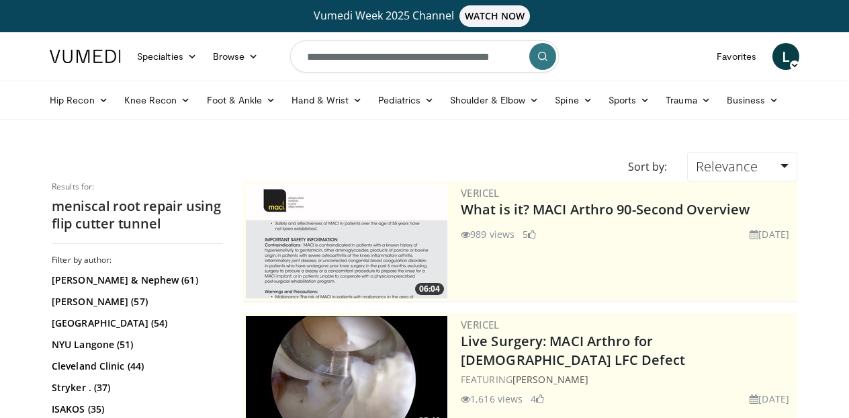 This screenshot has height=418, width=849. Describe the element at coordinates (538, 398) in the screenshot. I see `li: 4` at that location.